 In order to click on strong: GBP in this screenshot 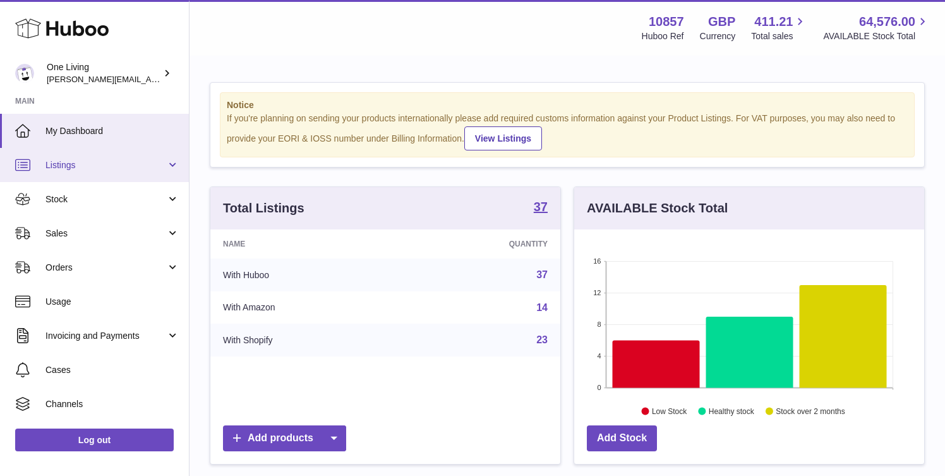, I will do `click(722, 21)`.